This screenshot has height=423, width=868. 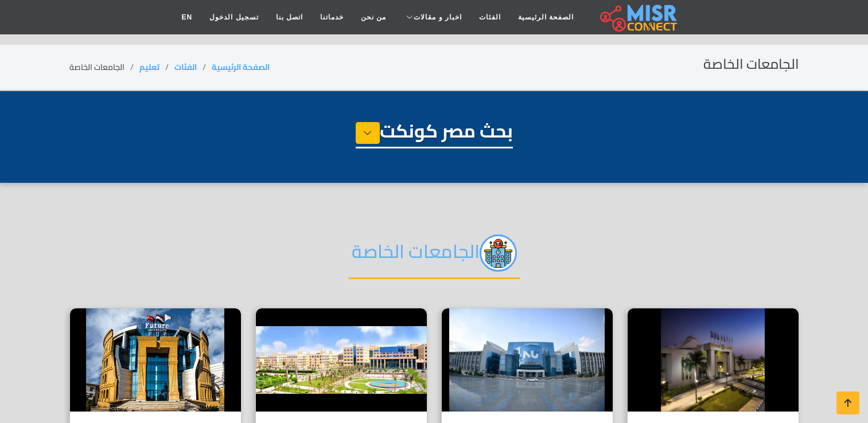 What do you see at coordinates (342, 360) in the screenshot?
I see `img: جامعة 6 أكتوبر` at bounding box center [342, 360].